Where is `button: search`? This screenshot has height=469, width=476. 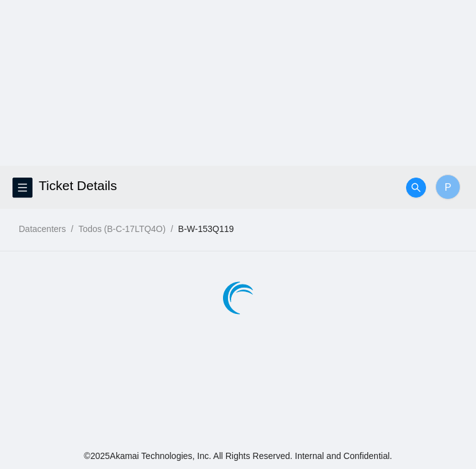
button: search is located at coordinates (417, 187).